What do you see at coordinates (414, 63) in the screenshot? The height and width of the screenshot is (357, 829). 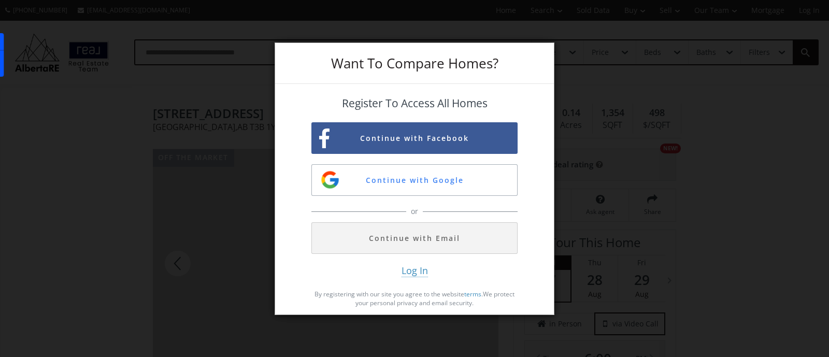 I see `h3: Want To Compare Homes?` at bounding box center [414, 63].